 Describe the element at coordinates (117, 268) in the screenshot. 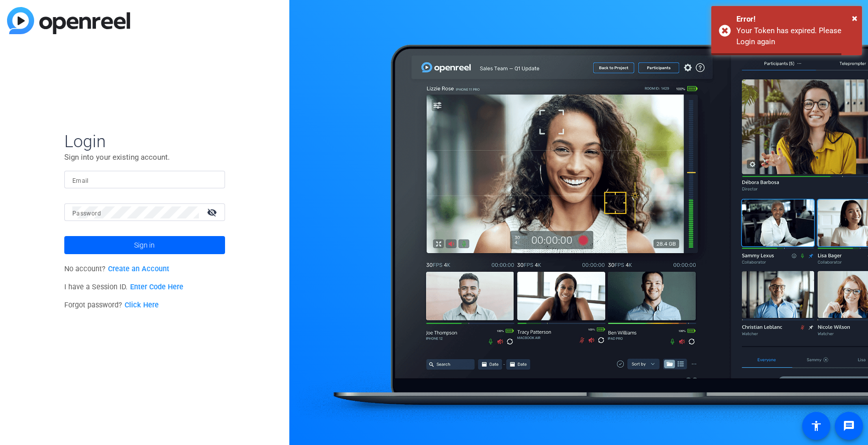

I see `span: No account?` at that location.